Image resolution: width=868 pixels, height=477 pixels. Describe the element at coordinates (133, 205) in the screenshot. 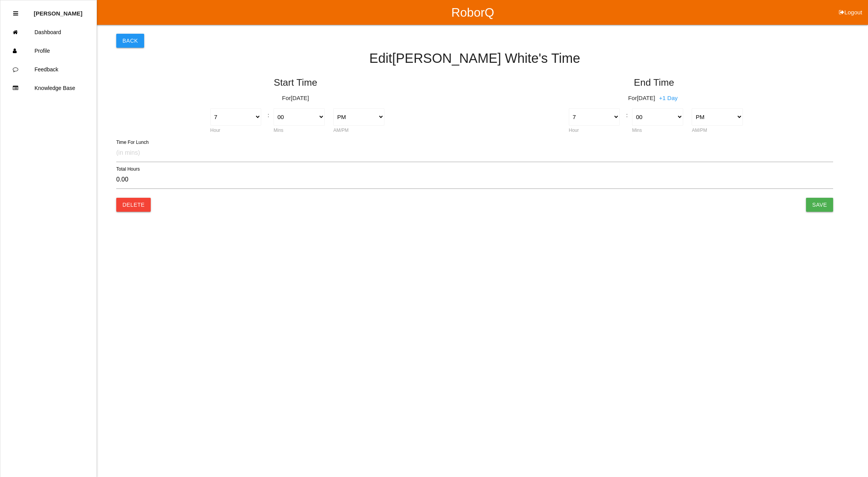

I see `button: Delete` at that location.